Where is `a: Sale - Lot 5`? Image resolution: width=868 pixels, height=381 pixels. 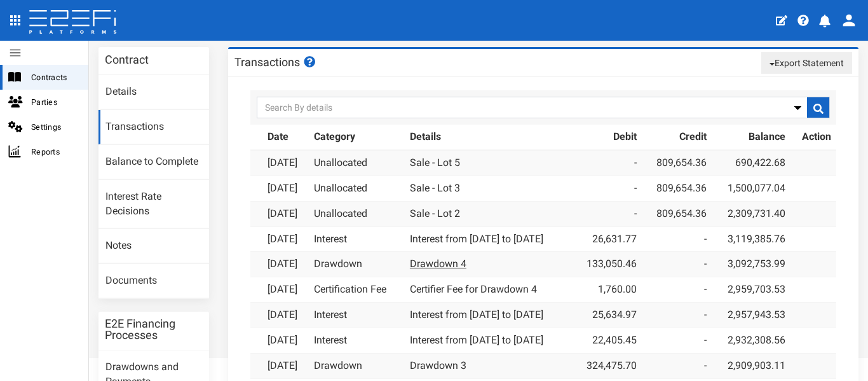
a: Sale - Lot 5 is located at coordinates (435, 162).